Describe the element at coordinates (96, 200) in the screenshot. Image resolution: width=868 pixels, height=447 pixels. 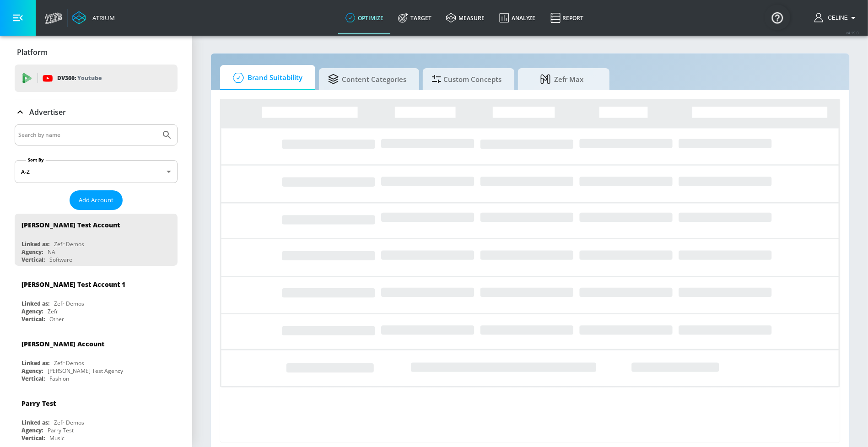
I see `button: Add Account` at that location.